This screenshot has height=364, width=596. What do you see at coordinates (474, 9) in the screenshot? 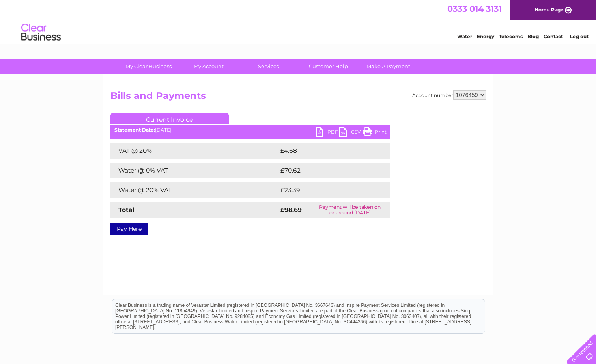
I see `a: 0333 014 3131` at bounding box center [474, 9].